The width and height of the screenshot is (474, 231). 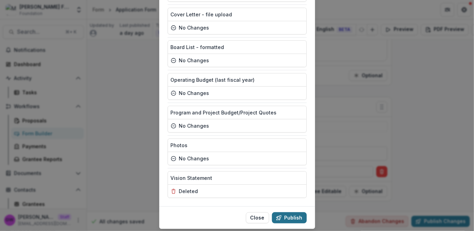 What do you see at coordinates (192, 178) in the screenshot?
I see `p: Vision Statement` at bounding box center [192, 178].